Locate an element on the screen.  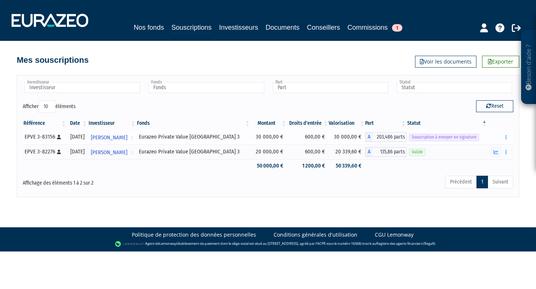
span: Valide is located at coordinates (417, 152).